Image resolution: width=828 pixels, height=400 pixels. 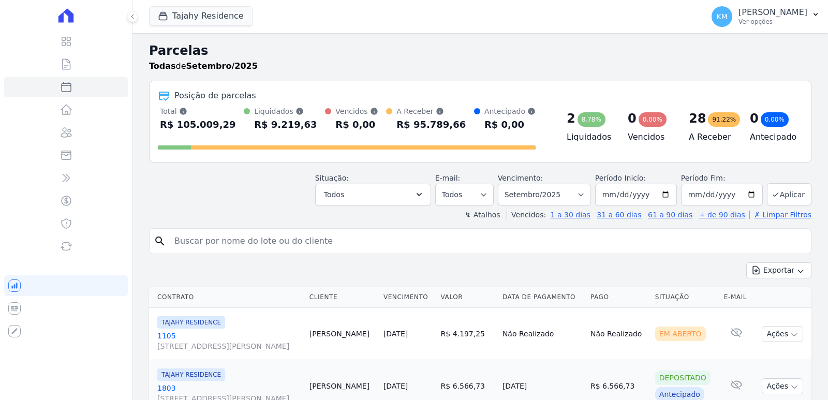 I want to click on strong: Todas, so click(x=162, y=66).